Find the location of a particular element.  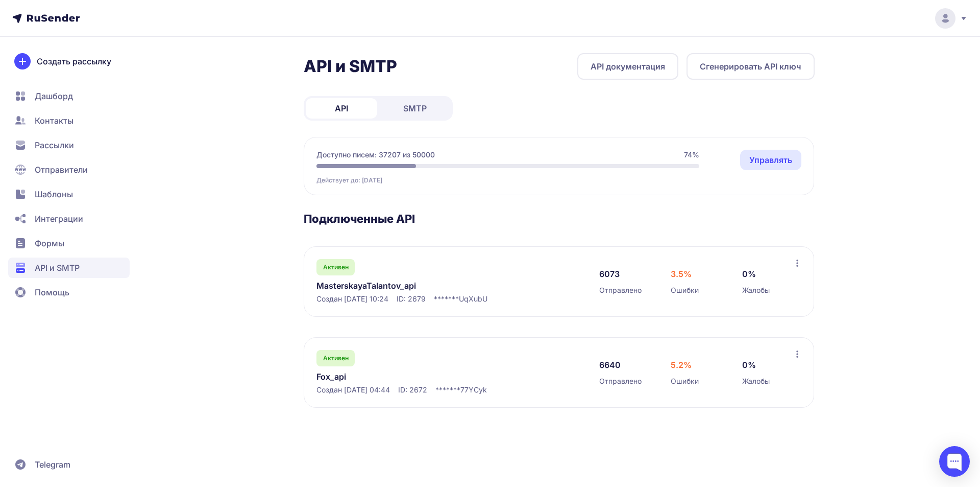

span: Доступно писем: 37207 из 50000 is located at coordinates (375, 154).